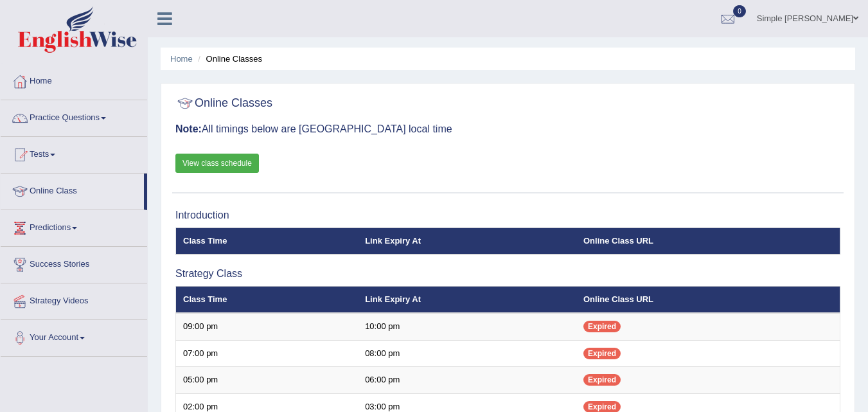 The image size is (868, 412). I want to click on a: Your Account, so click(74, 336).